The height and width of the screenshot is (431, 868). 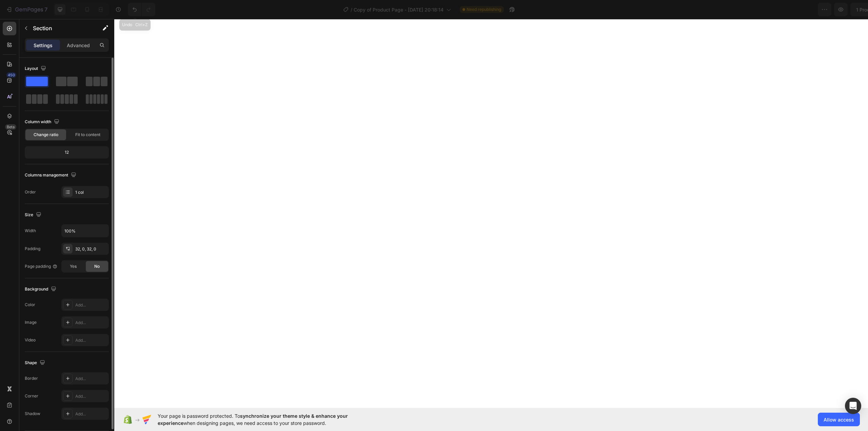 I want to click on div: Video, so click(x=30, y=340).